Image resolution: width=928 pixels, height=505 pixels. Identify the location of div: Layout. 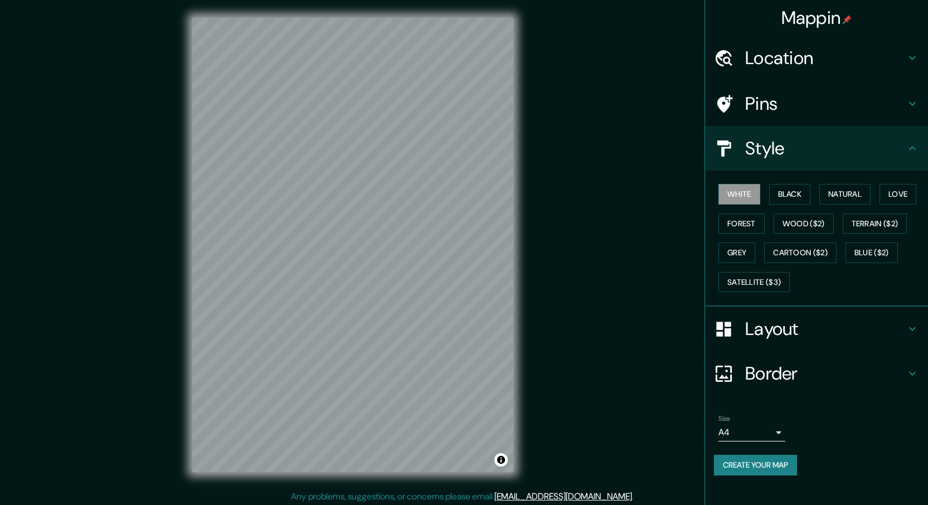
(817, 329).